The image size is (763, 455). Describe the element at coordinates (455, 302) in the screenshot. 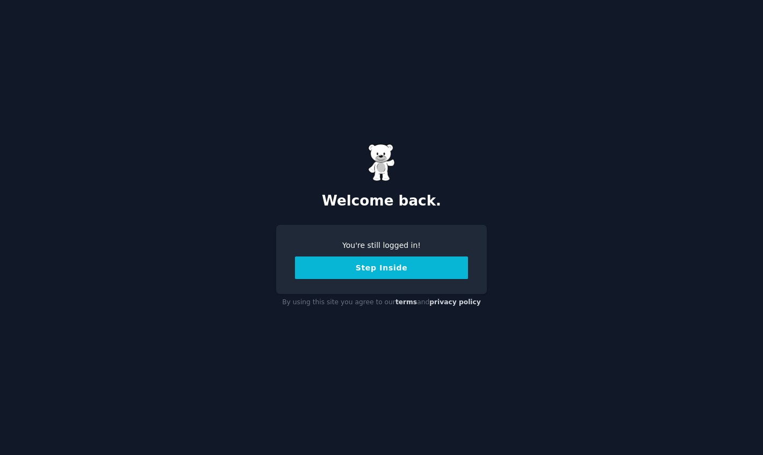

I see `a: privacy policy` at that location.